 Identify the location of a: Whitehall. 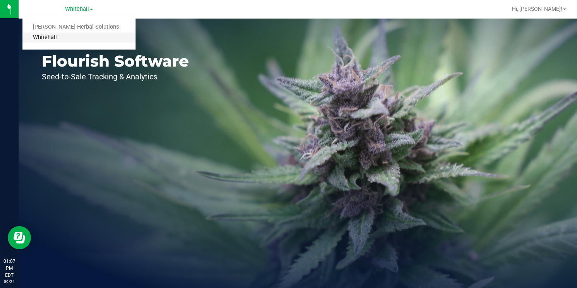
(79, 38).